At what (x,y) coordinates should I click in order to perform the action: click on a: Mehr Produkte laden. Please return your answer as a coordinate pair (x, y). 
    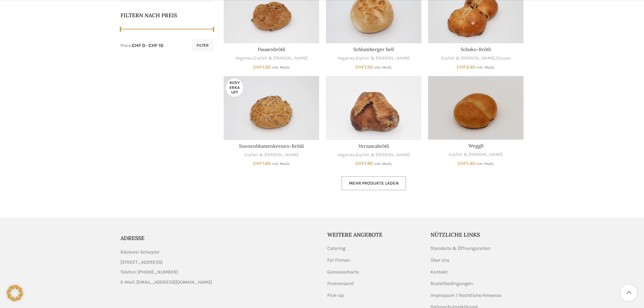
    Looking at the image, I should click on (374, 184).